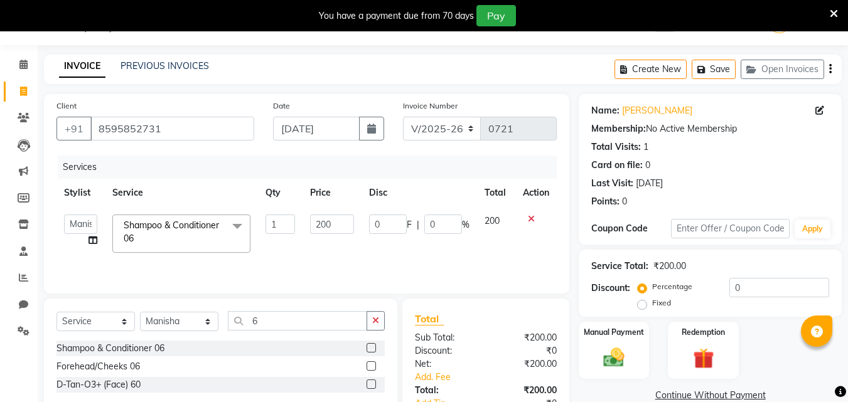  I want to click on div: Coupon Code, so click(631, 228).